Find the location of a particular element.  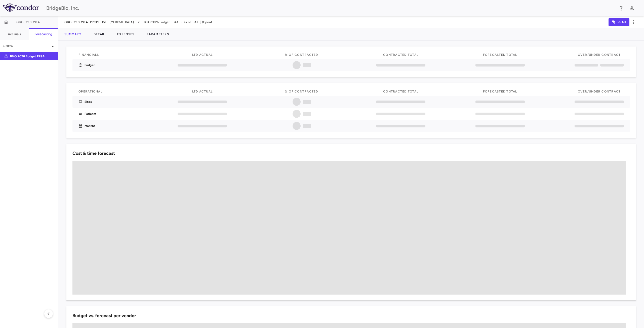

p: New is located at coordinates (26, 46).